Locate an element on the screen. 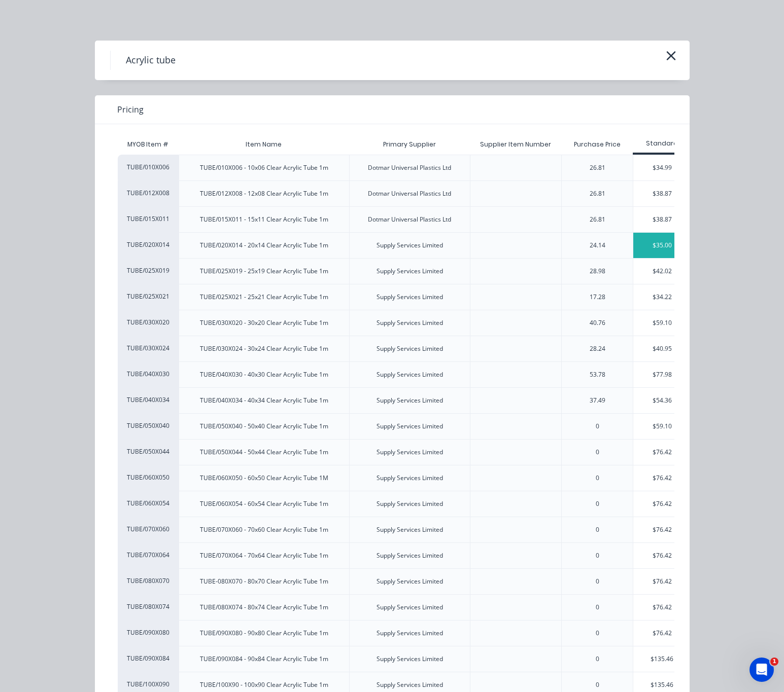 The height and width of the screenshot is (692, 784). div: TUBE/025X021 is located at coordinates (148, 297).